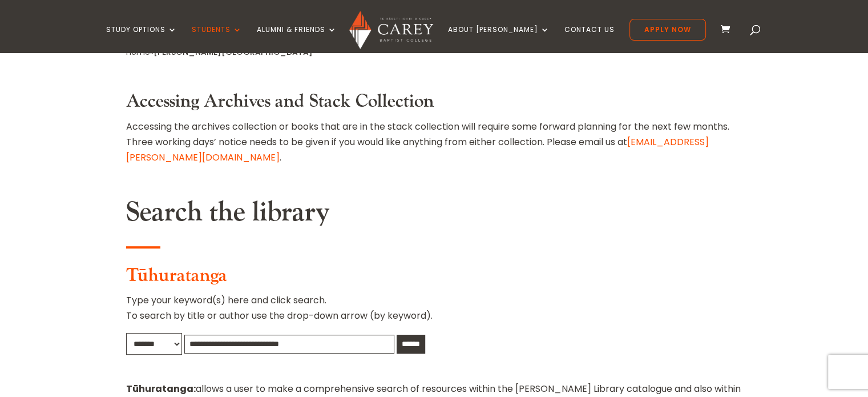 The image size is (868, 397). Describe the element at coordinates (142, 39) in the screenshot. I see `a: Study Options` at that location.